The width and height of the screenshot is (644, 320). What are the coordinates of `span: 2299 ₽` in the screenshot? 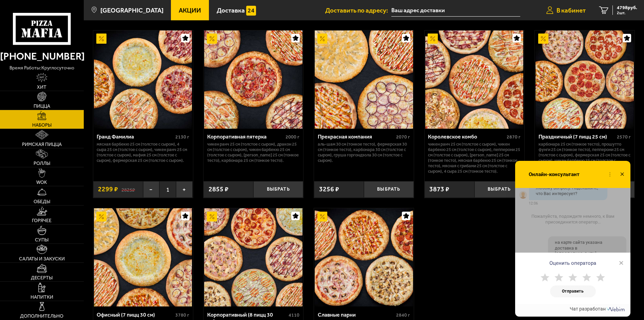 It's located at (108, 189).